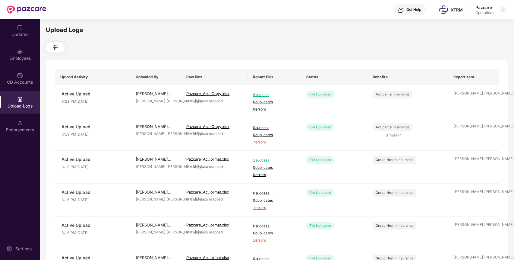 The image size is (514, 260). I want to click on img: svg+xml;base64,PHN2ZyBpZD0iQ0RfQWNjb3VudHMiIGRhdGEtbmFtZT0iQ0QgQWNjb3VudHMiIHhtbG5zPSJodHRwOi8vd3..., so click(20, 75).